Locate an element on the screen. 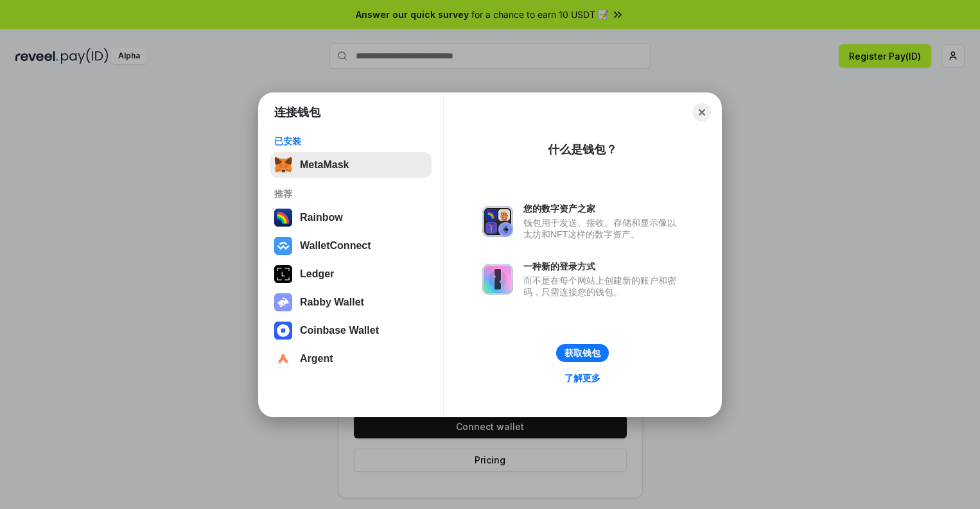 Image resolution: width=980 pixels, height=509 pixels. div: WalletConnect is located at coordinates (335, 246).